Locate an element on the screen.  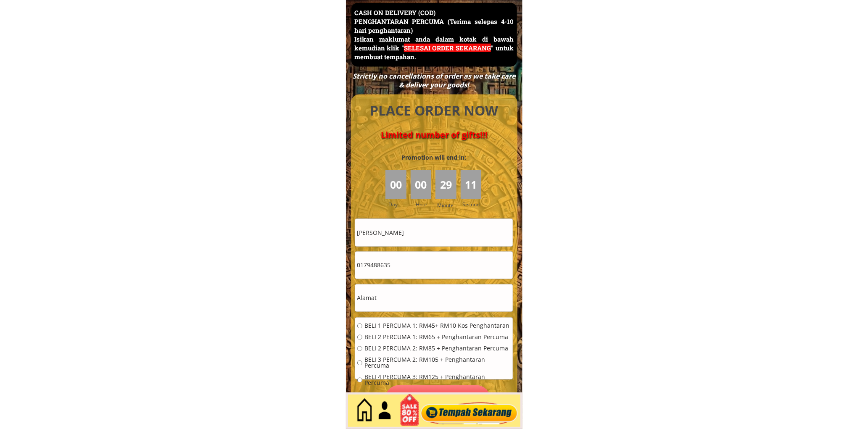
div: Strictly no cancellations of order as we take care & deliver your goods! is located at coordinates (434, 81).